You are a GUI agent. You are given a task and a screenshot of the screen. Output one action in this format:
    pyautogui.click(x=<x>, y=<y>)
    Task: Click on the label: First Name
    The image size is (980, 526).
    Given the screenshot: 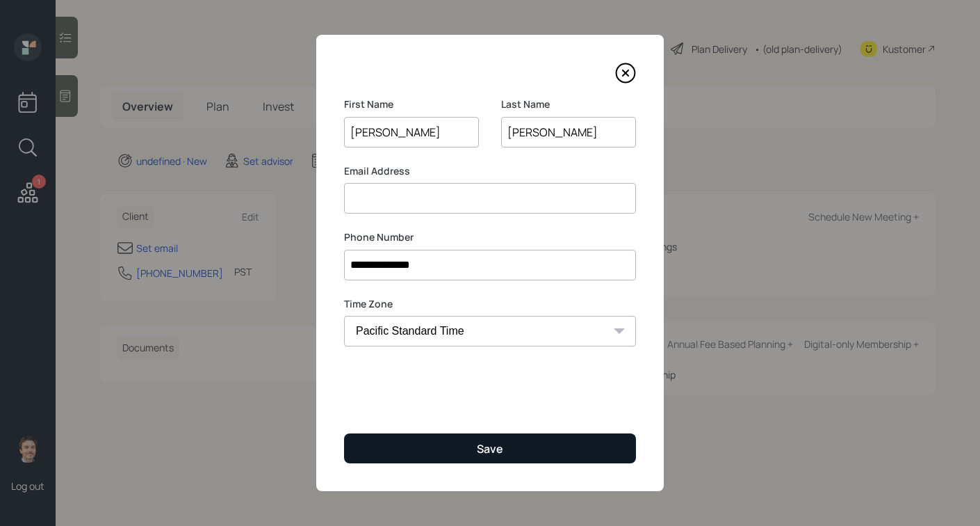 What is the action you would take?
    pyautogui.click(x=411, y=105)
    